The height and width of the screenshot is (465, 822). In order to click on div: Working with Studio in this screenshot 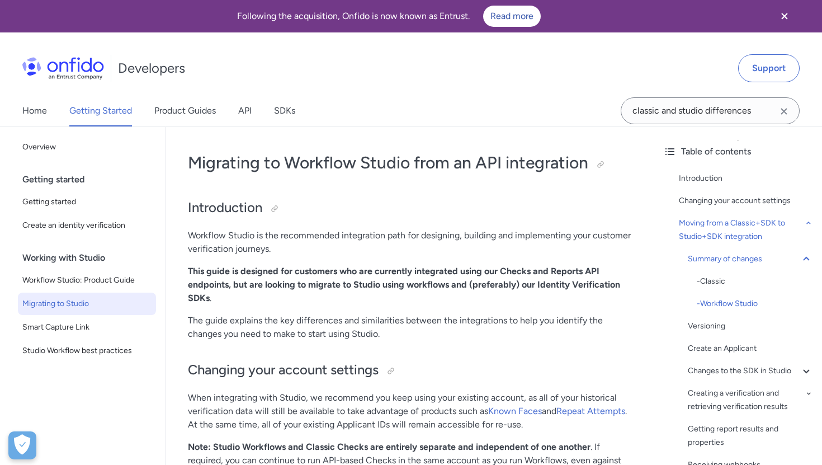, I will do `click(91, 258)`.